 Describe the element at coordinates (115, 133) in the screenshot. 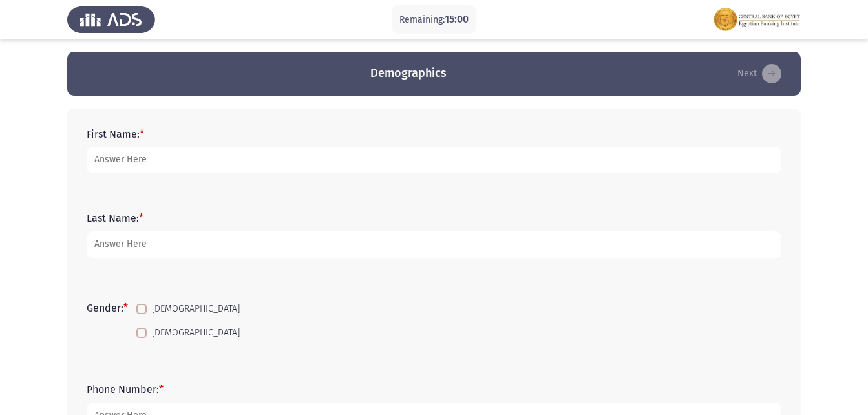

I see `label: First Name:` at that location.